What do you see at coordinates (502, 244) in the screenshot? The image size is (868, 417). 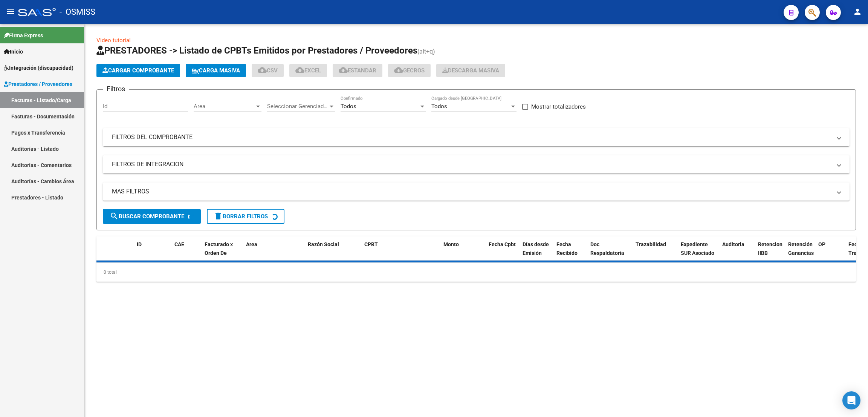 I see `span: Fecha Cpbt` at bounding box center [502, 244].